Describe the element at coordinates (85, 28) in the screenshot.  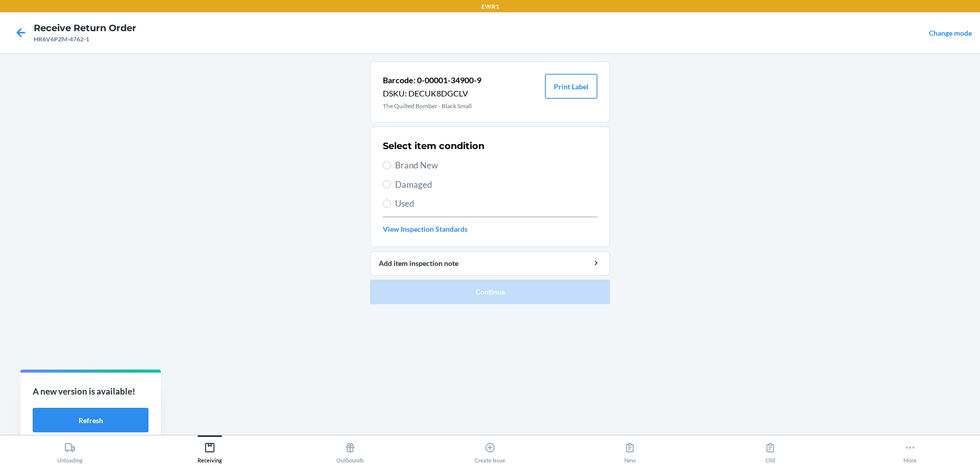
I see `h4: Receive Return Order` at that location.